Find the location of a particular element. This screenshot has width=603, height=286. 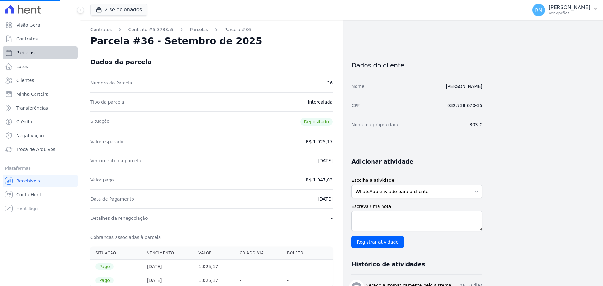

span: Parcelas is located at coordinates (25, 53).